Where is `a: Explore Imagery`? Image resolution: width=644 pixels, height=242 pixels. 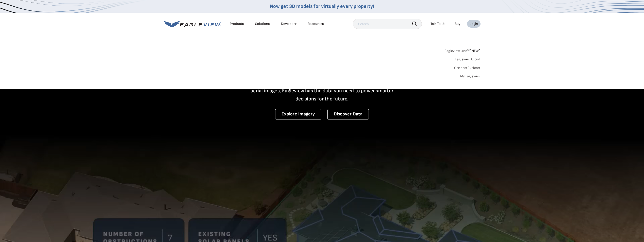
a: Explore Imagery is located at coordinates (298, 114).